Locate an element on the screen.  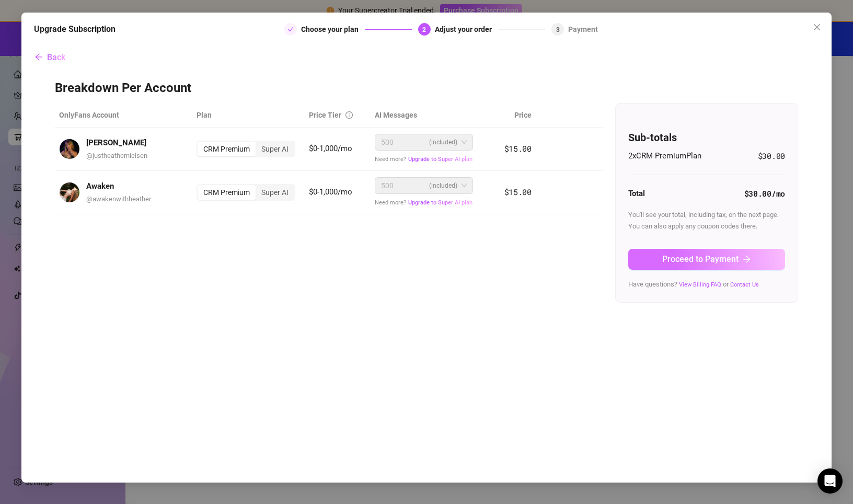
span: @ justheathernielsen is located at coordinates (117, 155).